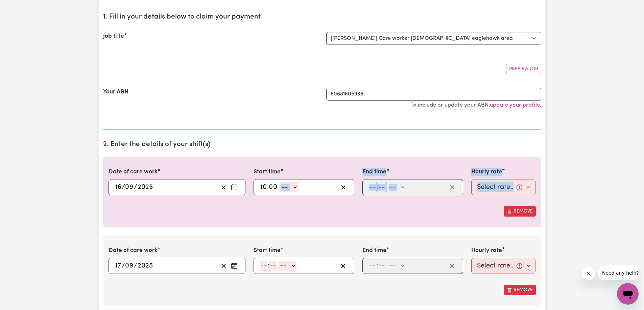 This screenshot has height=310, width=644. Describe the element at coordinates (113, 37) in the screenshot. I see `label: Job title` at that location.